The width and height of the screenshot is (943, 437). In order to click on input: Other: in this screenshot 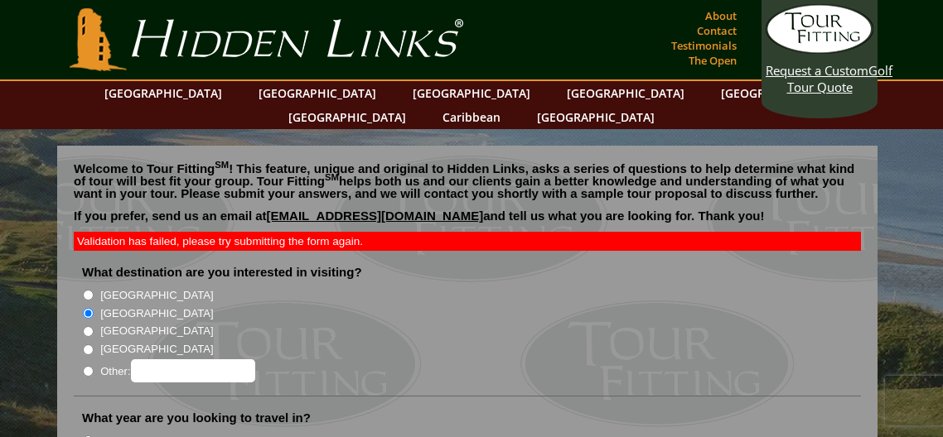, I will do `click(193, 371)`.